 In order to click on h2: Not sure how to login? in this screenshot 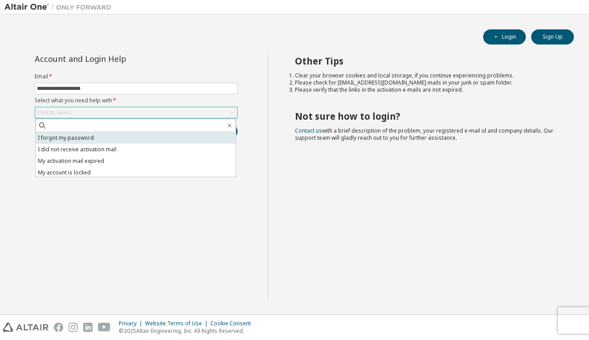, I will do `click(426, 116)`.